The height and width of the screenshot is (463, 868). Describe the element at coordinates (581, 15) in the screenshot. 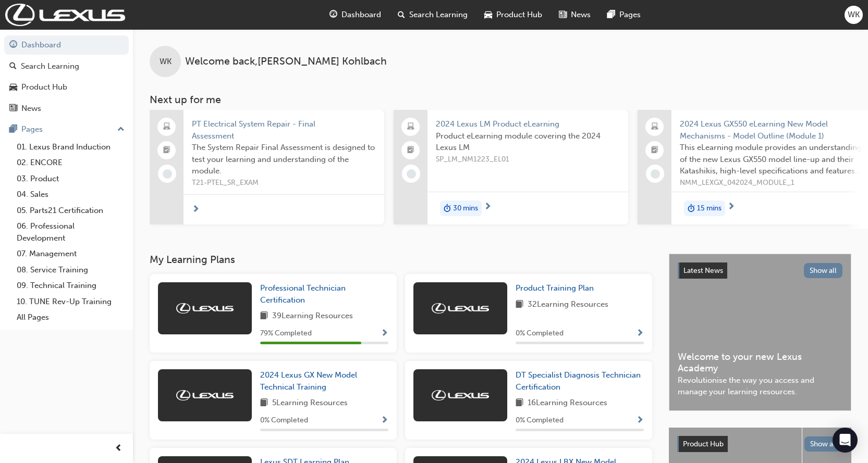

I see `span: News` at that location.